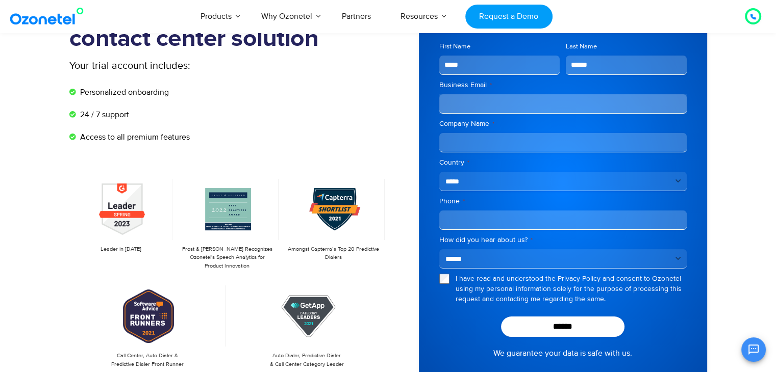 The width and height of the screenshot is (776, 372). I want to click on p: Auto Dialer, Predictive Dialer & Call Center Category Leader, so click(307, 360).